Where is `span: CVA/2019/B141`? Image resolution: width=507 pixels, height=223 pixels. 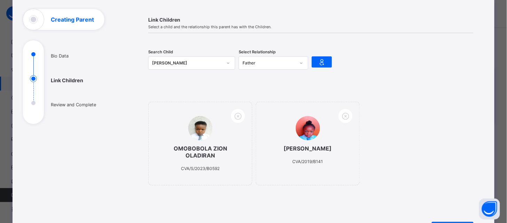 span: CVA/2019/B141 is located at coordinates (308, 161).